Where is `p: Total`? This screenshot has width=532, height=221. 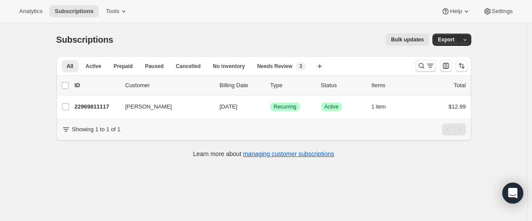 p: Total is located at coordinates (459, 86).